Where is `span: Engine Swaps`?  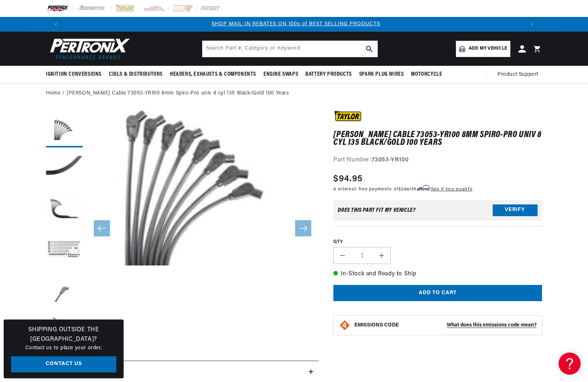
span: Engine Swaps is located at coordinates (281, 75).